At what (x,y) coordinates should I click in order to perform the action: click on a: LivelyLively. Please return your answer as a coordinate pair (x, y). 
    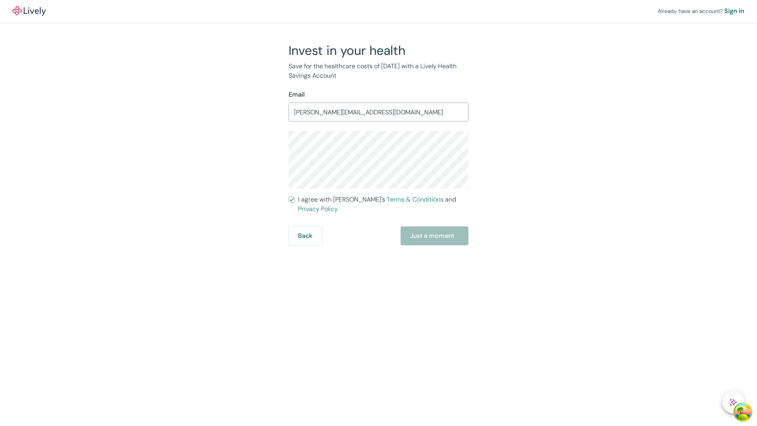
    Looking at the image, I should click on (29, 11).